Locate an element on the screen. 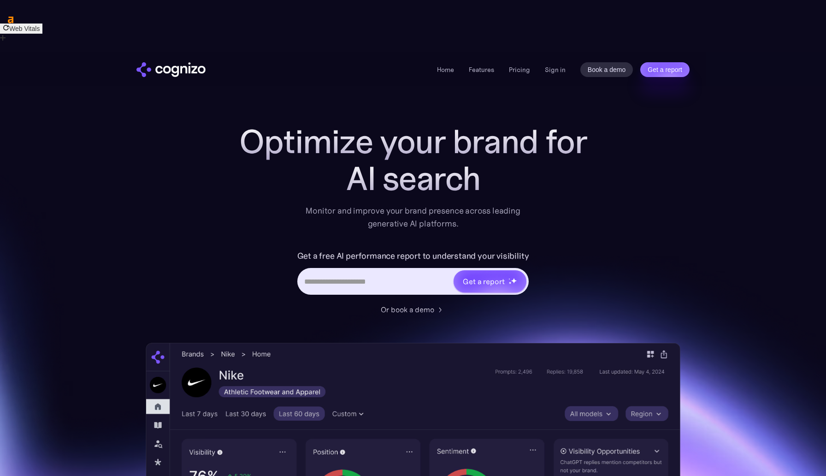 This screenshot has width=826, height=476. a: Sign in is located at coordinates (555, 70).